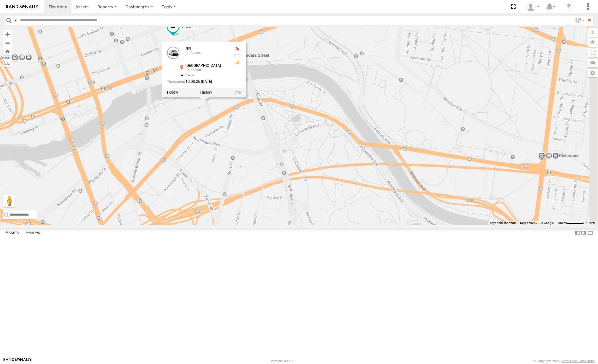 The image size is (598, 364). I want to click on label: Fences, so click(33, 233).